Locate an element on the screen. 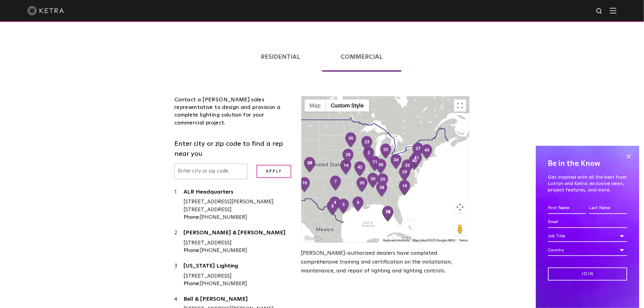  button: Map camera controls is located at coordinates (460, 208).